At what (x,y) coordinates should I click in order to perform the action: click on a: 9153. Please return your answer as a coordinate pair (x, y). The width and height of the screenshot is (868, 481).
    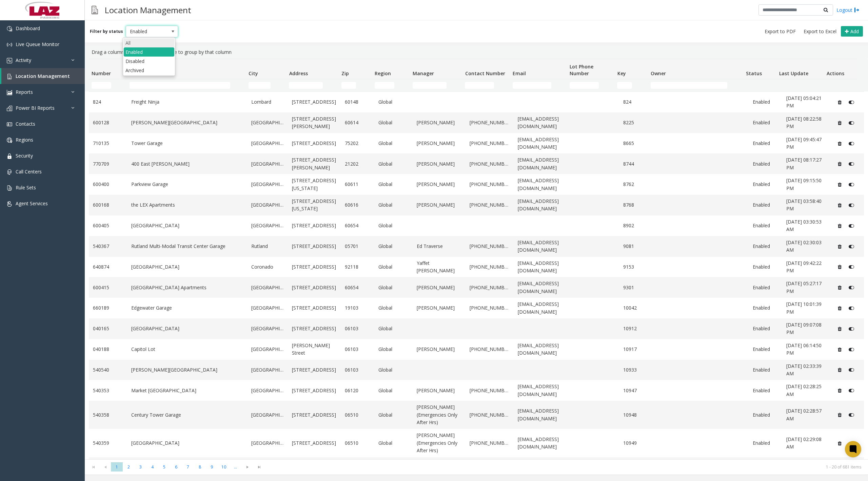
    Looking at the image, I should click on (636, 267).